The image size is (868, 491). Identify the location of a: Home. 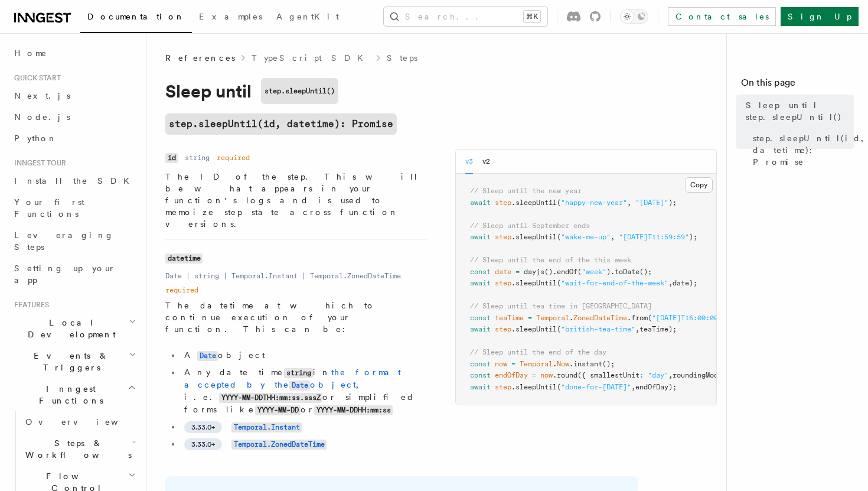
(74, 53).